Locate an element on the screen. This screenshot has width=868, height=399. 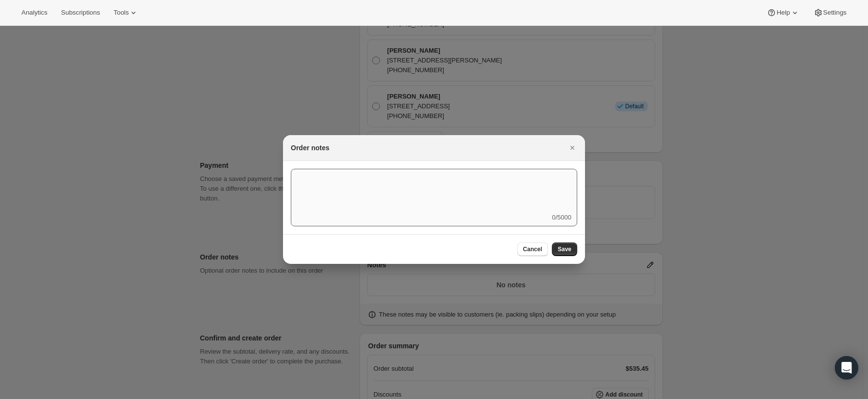
button: Settings is located at coordinates (830, 12).